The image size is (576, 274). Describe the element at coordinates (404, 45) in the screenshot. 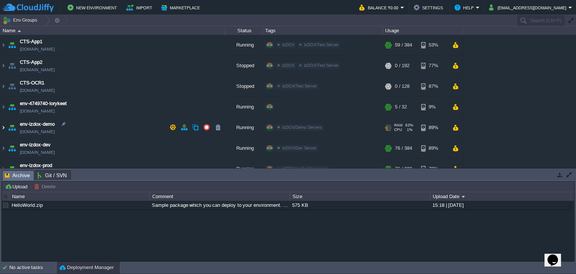

I see `div: 59 / 384` at that location.